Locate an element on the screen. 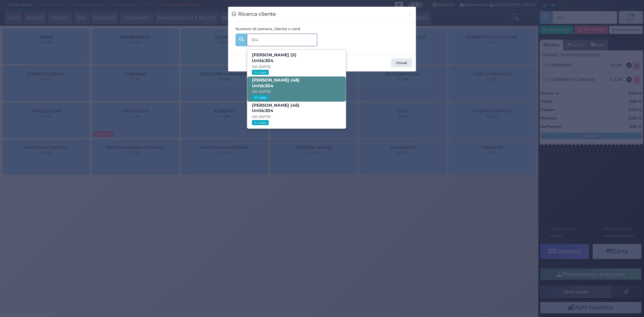 The image size is (644, 317). h3: Ricerca cliente is located at coordinates (254, 14).